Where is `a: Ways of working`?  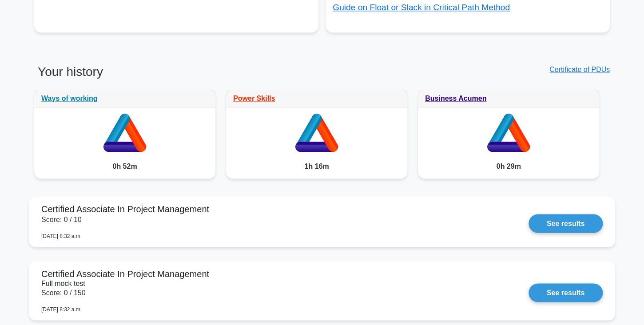 a: Ways of working is located at coordinates (69, 98).